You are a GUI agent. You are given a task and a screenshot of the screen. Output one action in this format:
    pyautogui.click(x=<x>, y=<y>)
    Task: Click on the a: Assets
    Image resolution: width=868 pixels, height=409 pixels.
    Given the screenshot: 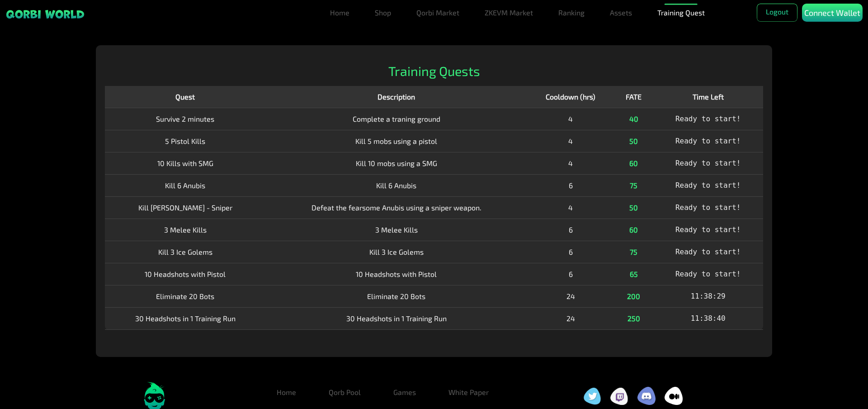 What is the action you would take?
    pyautogui.click(x=620, y=13)
    